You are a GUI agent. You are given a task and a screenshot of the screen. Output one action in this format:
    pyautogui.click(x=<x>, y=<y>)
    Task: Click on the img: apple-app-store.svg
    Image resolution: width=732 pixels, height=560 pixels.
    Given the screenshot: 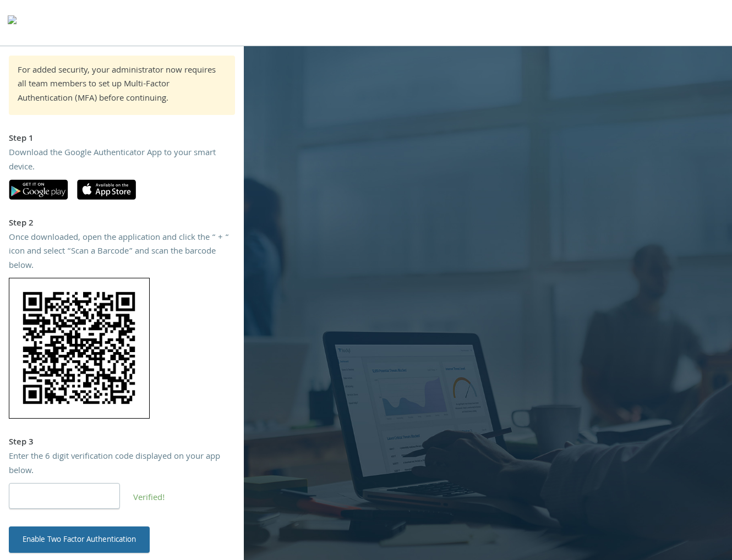 What is the action you would take?
    pyautogui.click(x=106, y=189)
    